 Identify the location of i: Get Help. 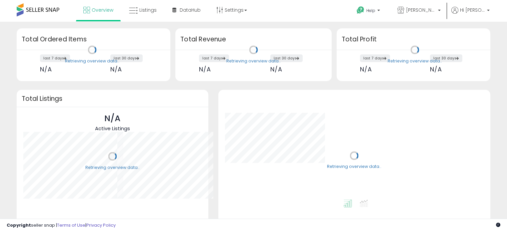
(360, 10).